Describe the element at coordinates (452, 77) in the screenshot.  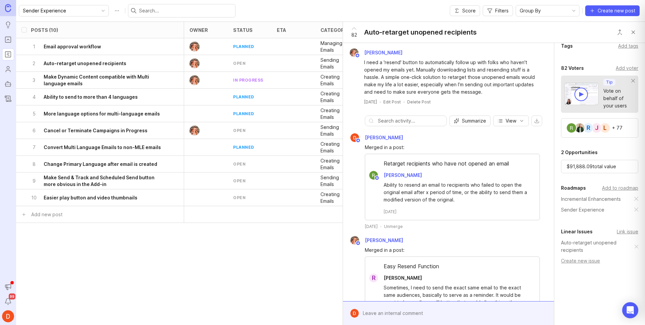
I see `div: I need a 'resend' button to automatically follow up with folks who haven't opened my emails yet. ...` at that location.